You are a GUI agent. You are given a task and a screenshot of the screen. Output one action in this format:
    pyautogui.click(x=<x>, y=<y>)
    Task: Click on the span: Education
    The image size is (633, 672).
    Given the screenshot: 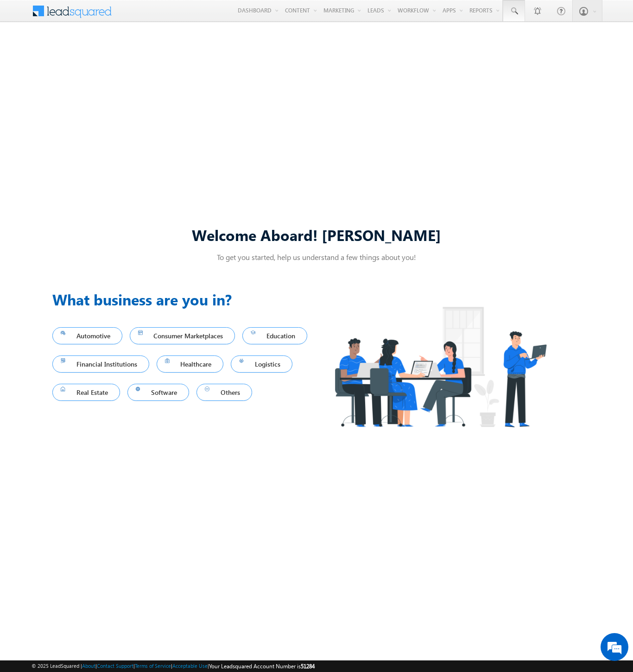 What is the action you would take?
    pyautogui.click(x=275, y=336)
    